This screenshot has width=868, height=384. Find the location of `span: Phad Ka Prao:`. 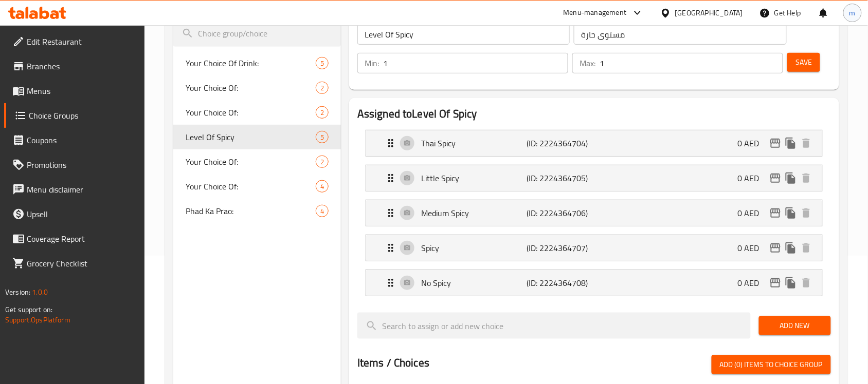

span: Phad Ka Prao: is located at coordinates (250, 211).